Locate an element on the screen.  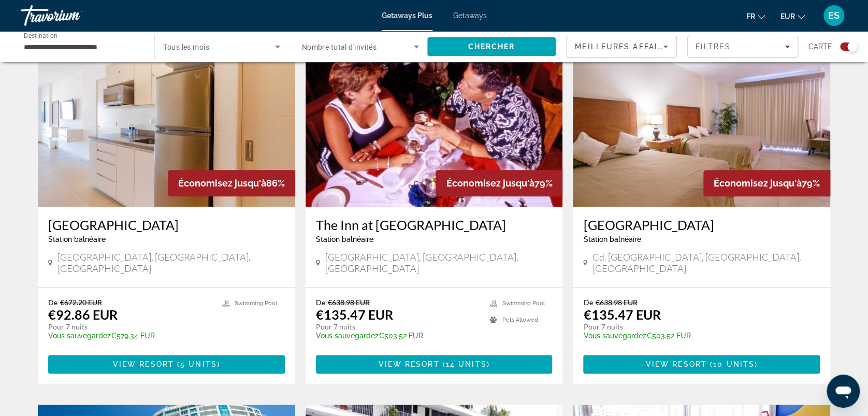
span: 14 units is located at coordinates (466, 364).